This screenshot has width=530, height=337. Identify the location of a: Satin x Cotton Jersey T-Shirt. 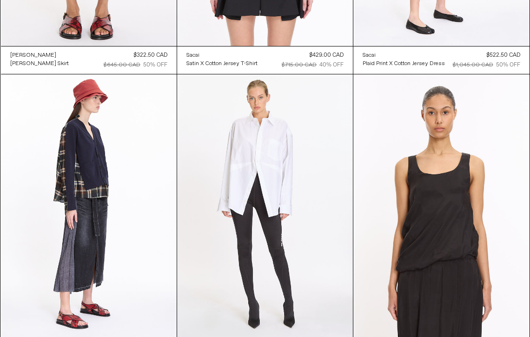
(222, 64).